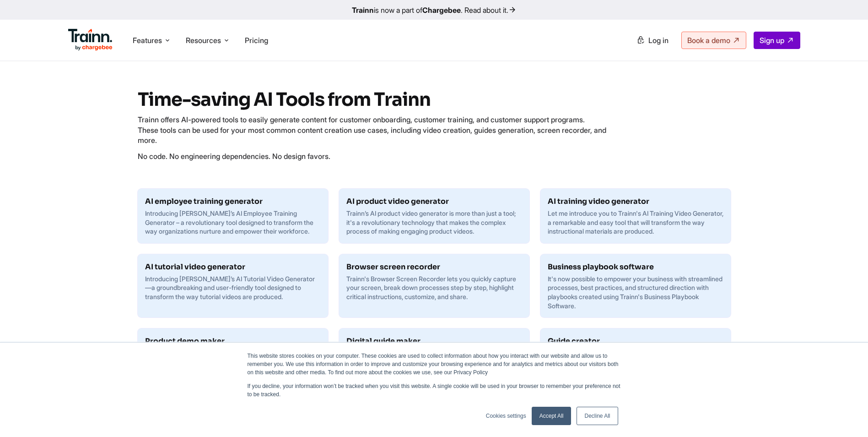 The width and height of the screenshot is (868, 437). Describe the element at coordinates (203, 41) in the screenshot. I see `span: Resources` at that location.